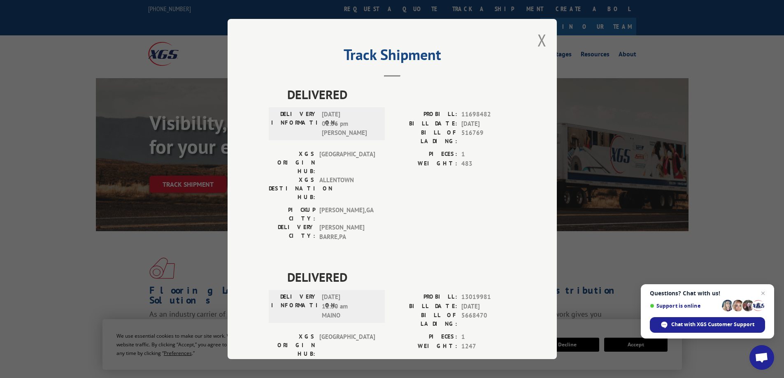 Image resolution: width=784 pixels, height=378 pixels. Describe the element at coordinates (392, 57) in the screenshot. I see `h2: Track Shipment` at that location.